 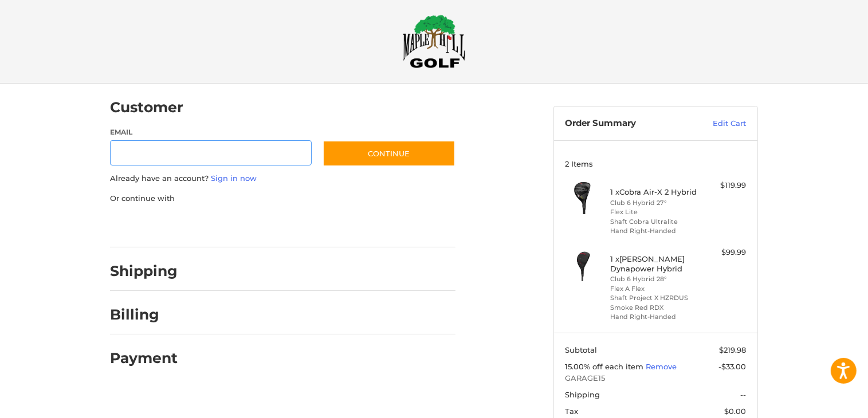 I want to click on a: Remove, so click(x=662, y=367).